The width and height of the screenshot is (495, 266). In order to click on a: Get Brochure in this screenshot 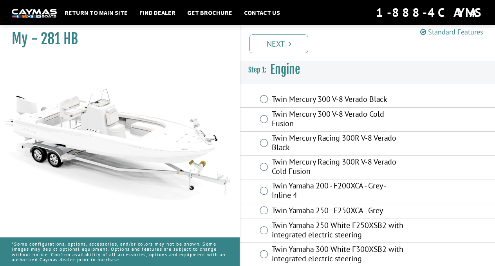, I will do `click(210, 13)`.